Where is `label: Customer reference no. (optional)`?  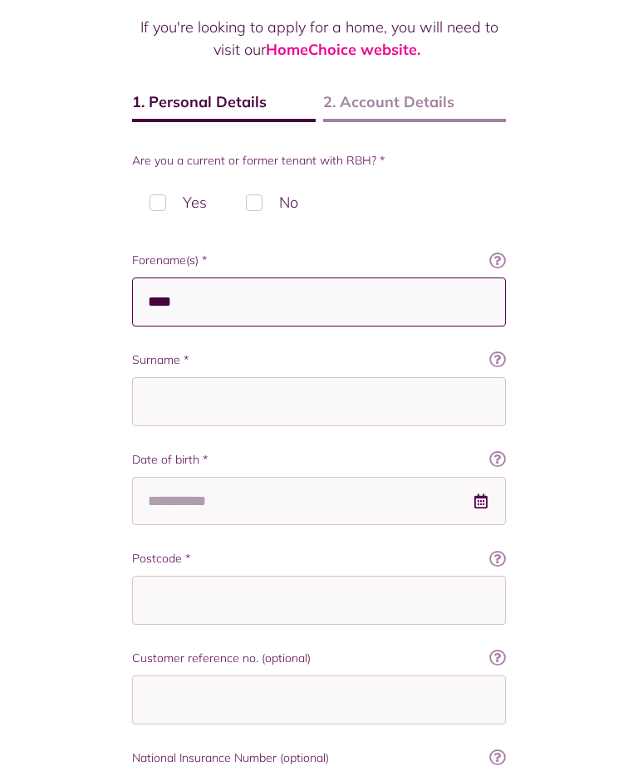 label: Customer reference no. (optional) is located at coordinates (319, 658).